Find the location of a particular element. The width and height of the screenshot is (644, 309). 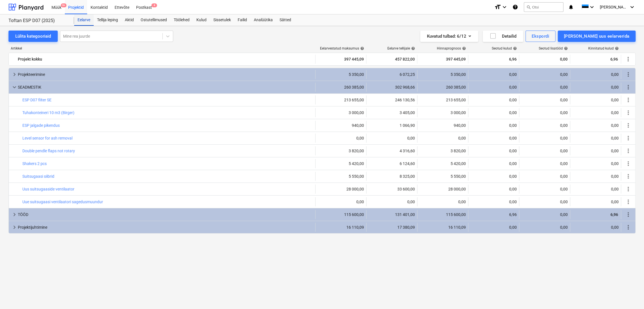

div: Eelarve tellijale is located at coordinates (401, 48).